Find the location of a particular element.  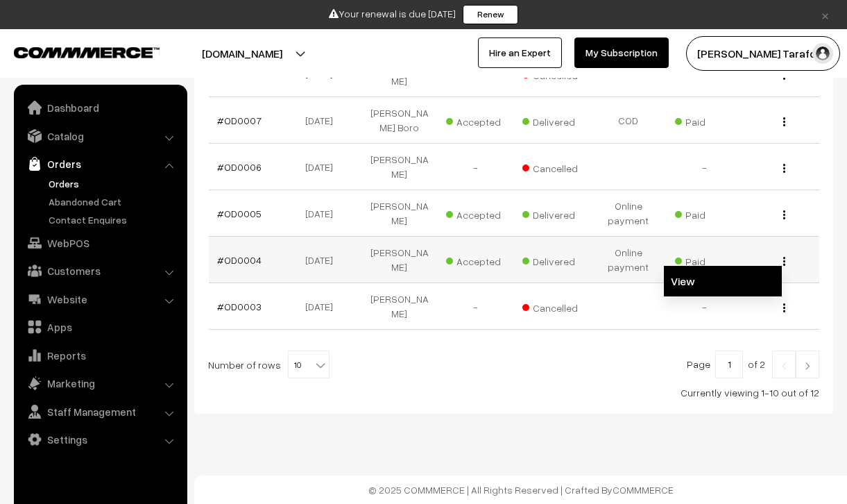

a: #OD0007 is located at coordinates (239, 120).